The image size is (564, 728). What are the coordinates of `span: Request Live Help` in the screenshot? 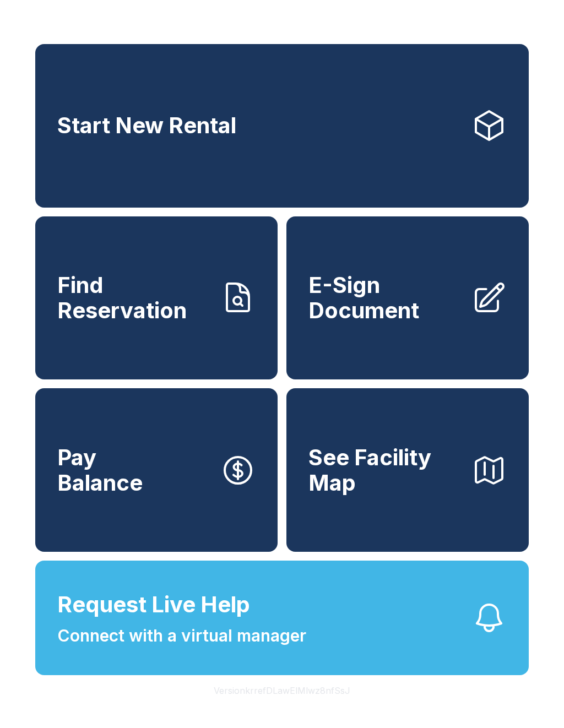 It's located at (154, 605).